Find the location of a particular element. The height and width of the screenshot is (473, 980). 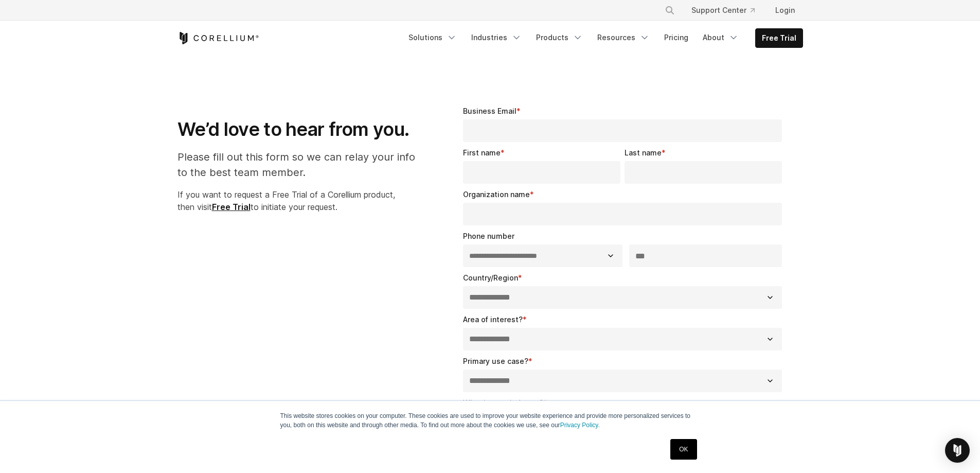

button: Search is located at coordinates (670, 10).